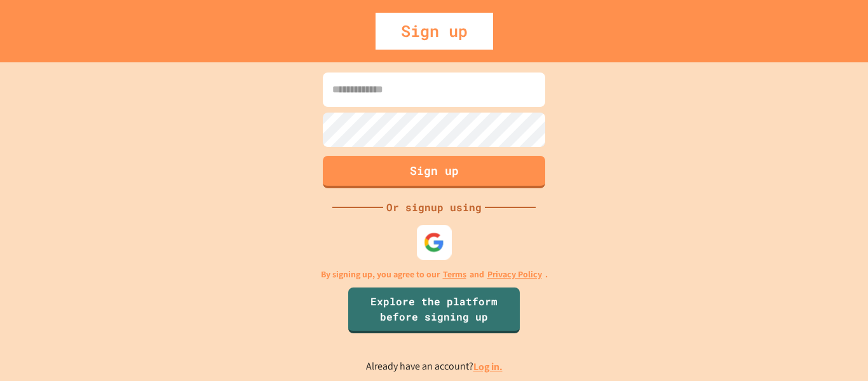 This screenshot has height=381, width=868. What do you see at coordinates (514, 274) in the screenshot?
I see `a: Privacy Policy` at bounding box center [514, 274].